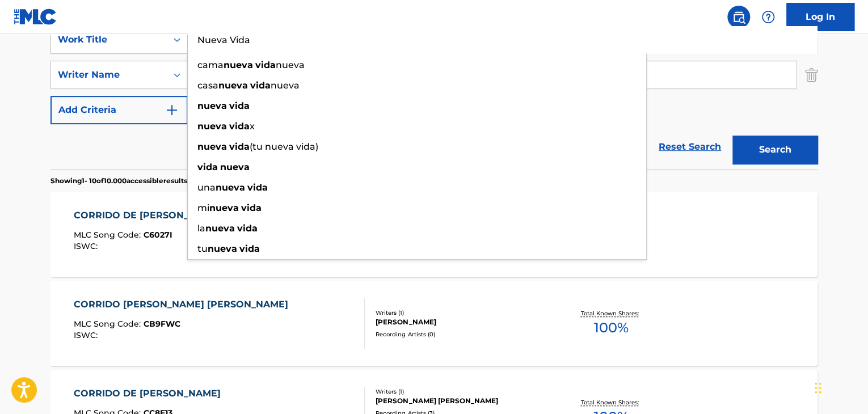 This screenshot has width=868, height=414. I want to click on form: Search Form, so click(434, 97).